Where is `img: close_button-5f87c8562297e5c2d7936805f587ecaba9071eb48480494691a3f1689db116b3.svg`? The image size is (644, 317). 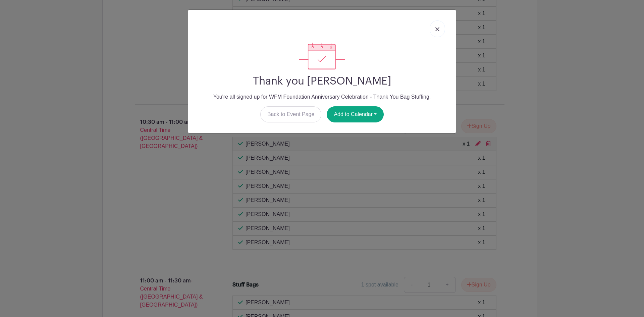
img: close_button-5f87c8562297e5c2d7936805f587ecaba9071eb48480494691a3f1689db116b3.svg is located at coordinates (438, 29).